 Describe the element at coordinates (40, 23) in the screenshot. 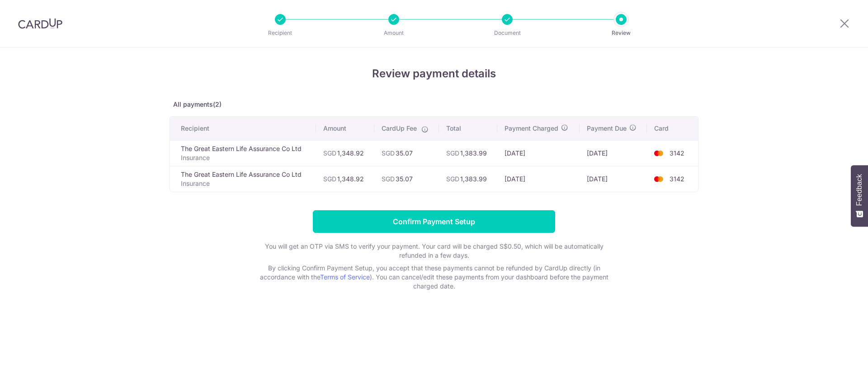

I see `img: CardUp` at that location.